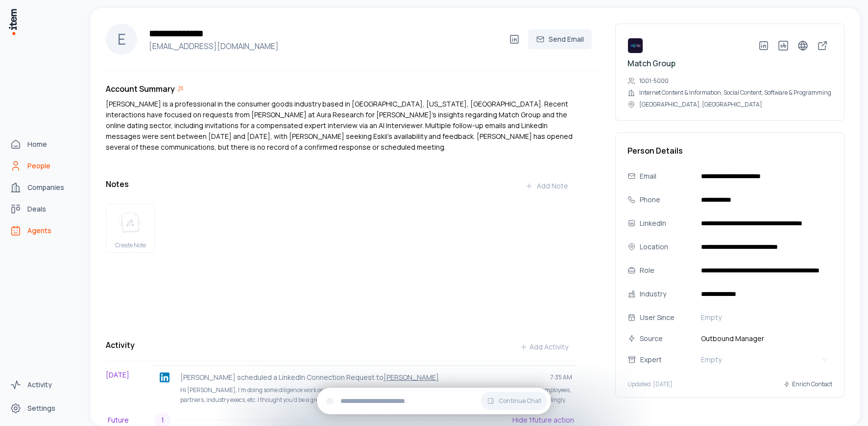 This screenshot has height=426, width=868. I want to click on a: Settings, so click(43, 408).